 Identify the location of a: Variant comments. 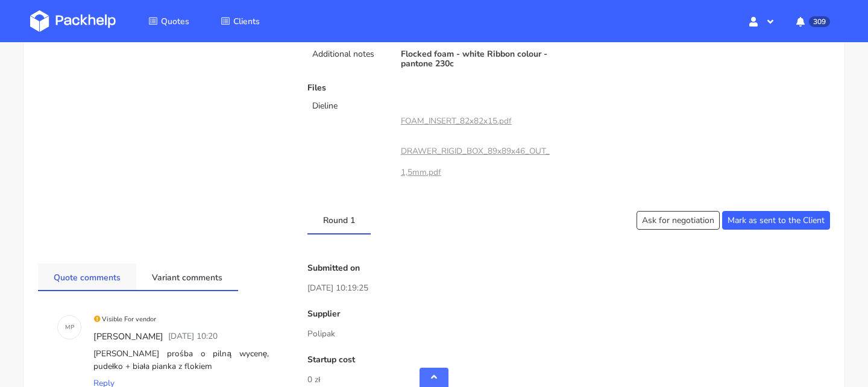
(187, 277).